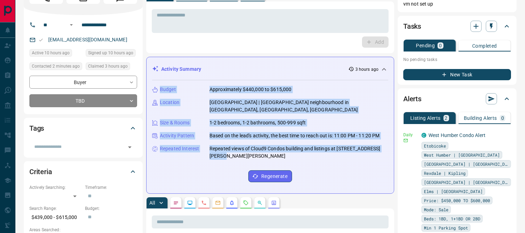 The width and height of the screenshot is (525, 233). What do you see at coordinates (446, 118) in the screenshot?
I see `p: 2` at bounding box center [446, 118].